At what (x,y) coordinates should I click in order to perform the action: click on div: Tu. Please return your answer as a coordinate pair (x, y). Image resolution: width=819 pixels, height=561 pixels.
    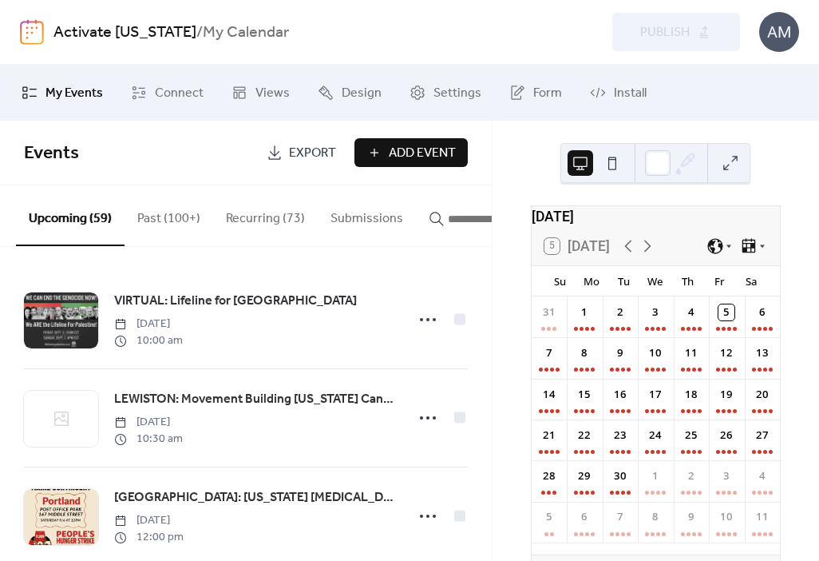
    Looking at the image, I should click on (624, 281).